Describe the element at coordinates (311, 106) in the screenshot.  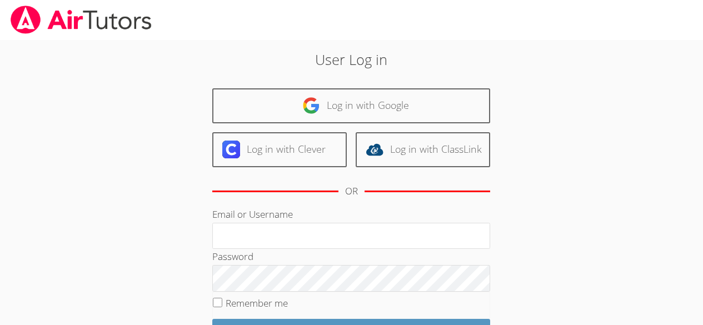
I see `img: google-logo-50288ca7cdecda66e5e0955fdab243c47b7ad437acaf1139b6f446037453330a.svg` at that location.